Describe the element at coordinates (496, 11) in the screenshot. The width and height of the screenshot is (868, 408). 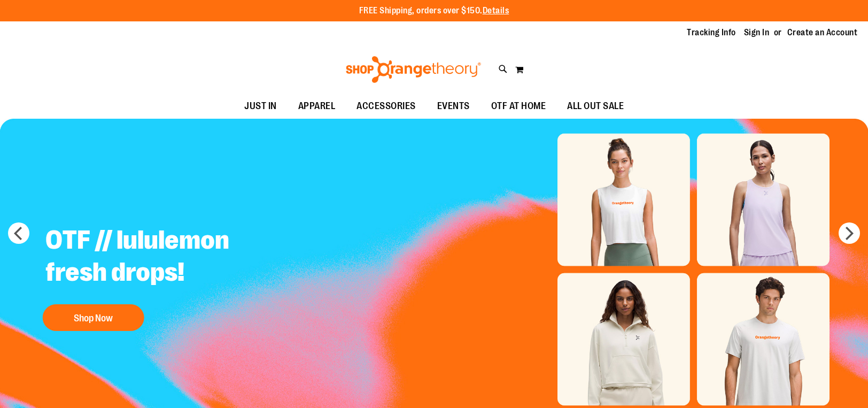
I see `a: Details` at that location.